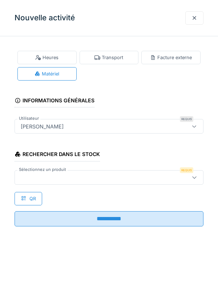  I want to click on div: Informations générales, so click(54, 101).